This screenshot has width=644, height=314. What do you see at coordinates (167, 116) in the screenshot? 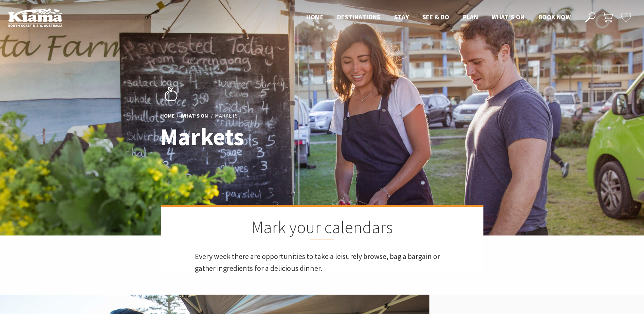
I see `a: Home` at bounding box center [167, 116].